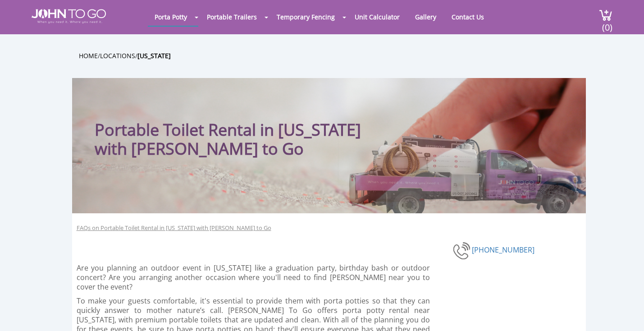 This screenshot has height=331, width=644. What do you see at coordinates (171, 17) in the screenshot?
I see `a: Porta Potty` at bounding box center [171, 17].